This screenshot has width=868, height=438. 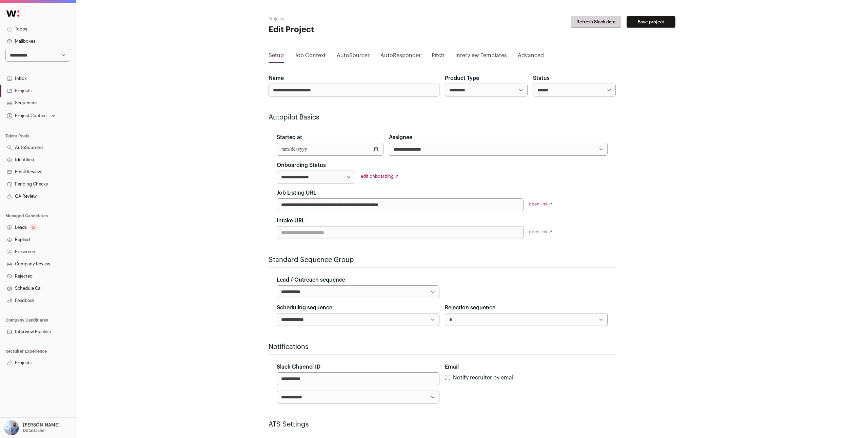 I want to click on label: Notify recruiter by email, so click(x=484, y=378).